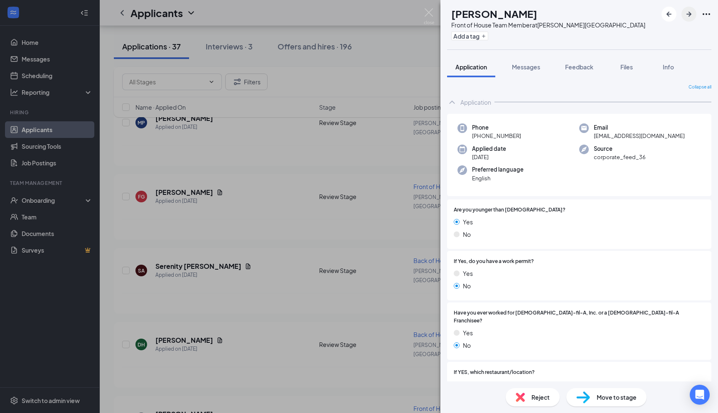 The width and height of the screenshot is (718, 413). I want to click on span: Collapse all, so click(700, 87).